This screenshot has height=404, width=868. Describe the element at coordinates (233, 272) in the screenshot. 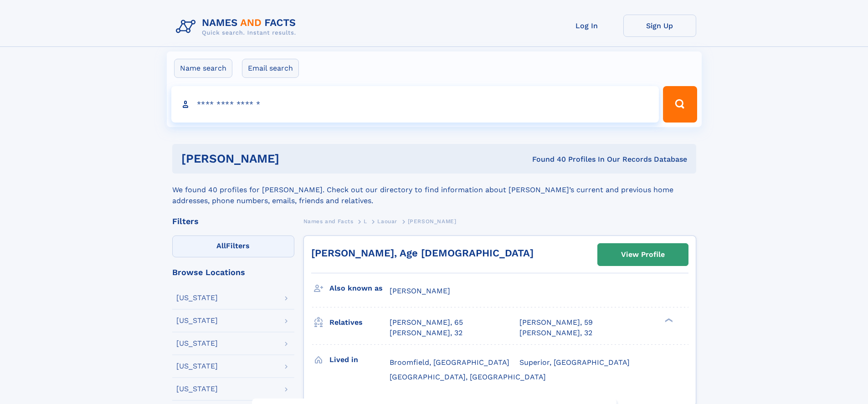

I see `div: Browse Locations` at that location.